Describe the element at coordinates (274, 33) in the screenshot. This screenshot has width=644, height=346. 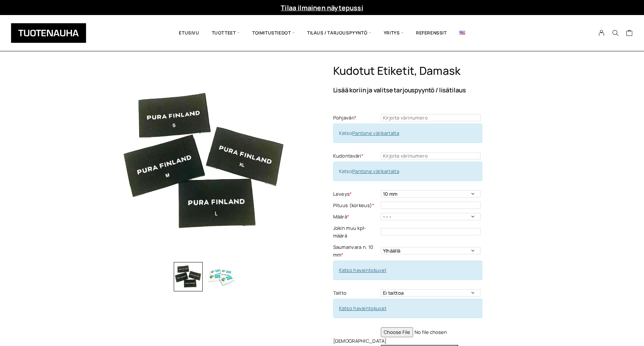
I see `span: Toimitustiedot` at that location.